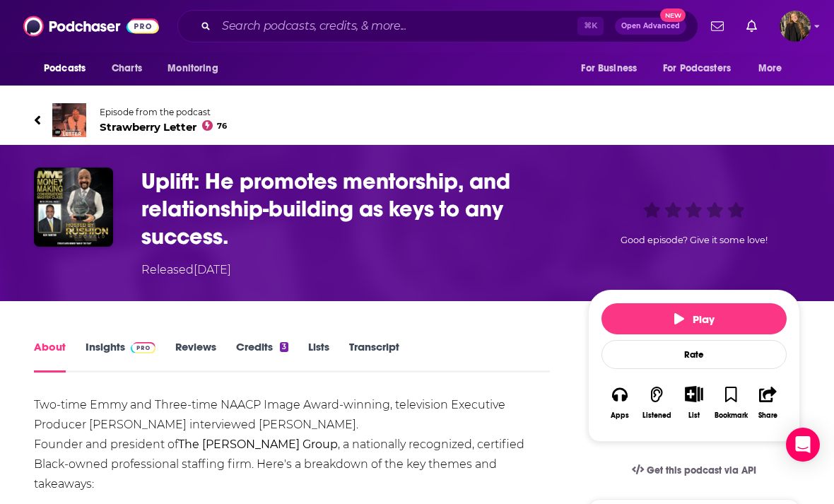 Image resolution: width=834 pixels, height=504 pixels. Describe the element at coordinates (64, 69) in the screenshot. I see `span: Podcasts` at that location.